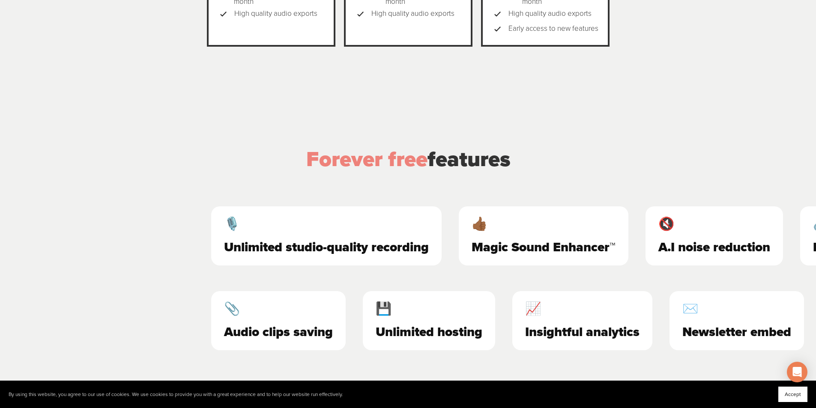 The height and width of the screenshot is (408, 816). What do you see at coordinates (320, 248) in the screenshot?
I see `span: Unlimited studio-quality recording` at bounding box center [320, 248].